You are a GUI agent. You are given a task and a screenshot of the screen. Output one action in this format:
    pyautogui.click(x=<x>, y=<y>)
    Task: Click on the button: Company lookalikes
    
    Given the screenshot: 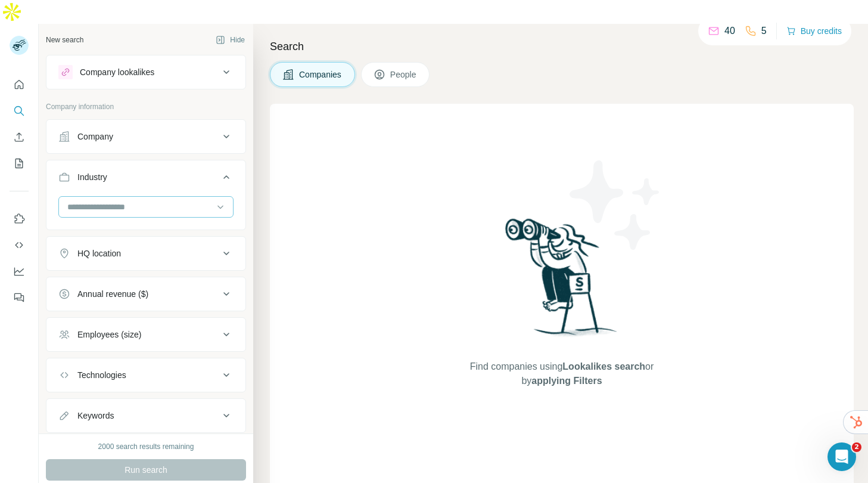 What is the action you would take?
    pyautogui.click(x=146, y=72)
    